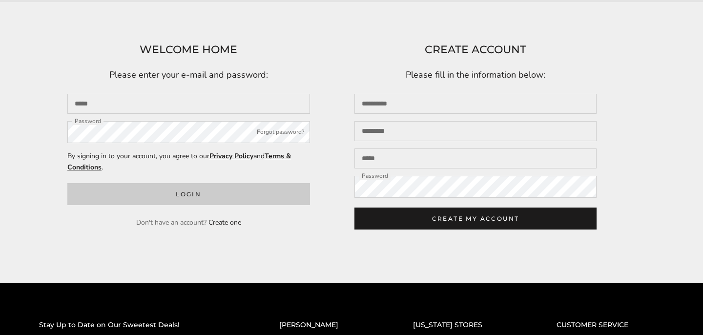 This screenshot has height=335, width=703. Describe the element at coordinates (610, 325) in the screenshot. I see `h2: CUSTOMER SERVICE` at that location.